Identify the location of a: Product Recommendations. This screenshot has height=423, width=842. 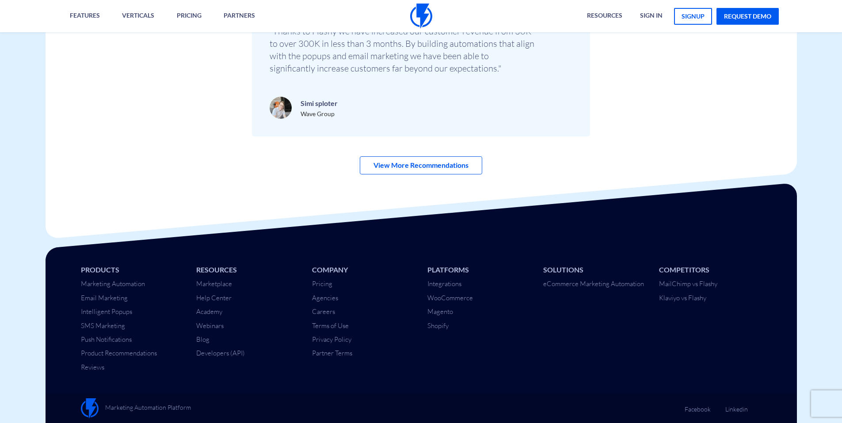
(119, 353).